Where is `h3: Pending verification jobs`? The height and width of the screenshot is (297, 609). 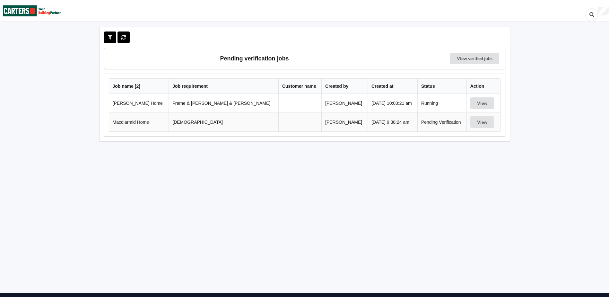
h3: Pending verification jobs is located at coordinates (255, 58).